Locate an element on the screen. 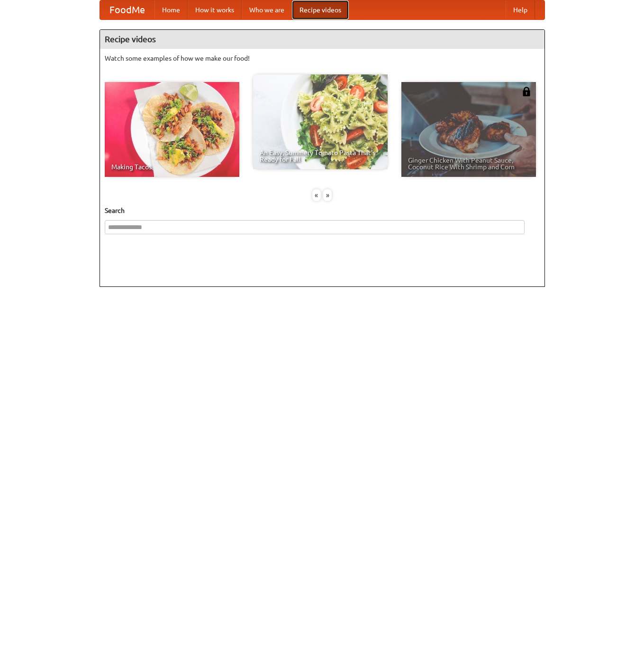  a: Help is located at coordinates (520, 10).